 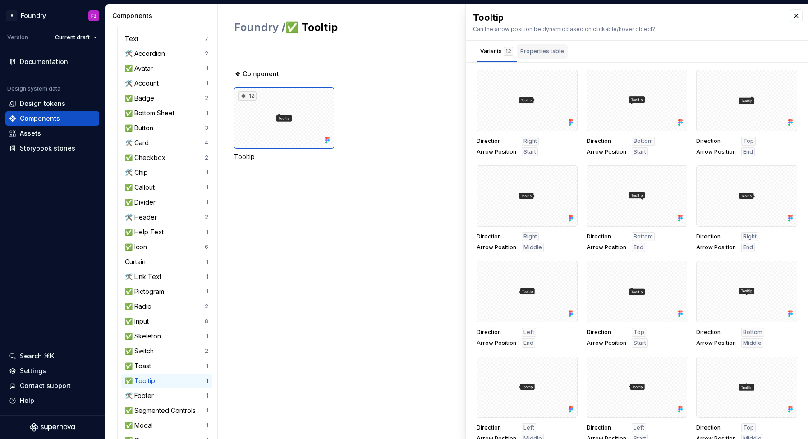 What do you see at coordinates (166, 83) in the screenshot?
I see `a: 🛠️ Account1` at bounding box center [166, 83].